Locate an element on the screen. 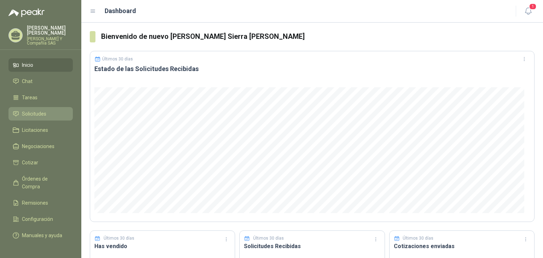 Image resolution: width=543 pixels, height=258 pixels. a: Licitaciones is located at coordinates (41, 130).